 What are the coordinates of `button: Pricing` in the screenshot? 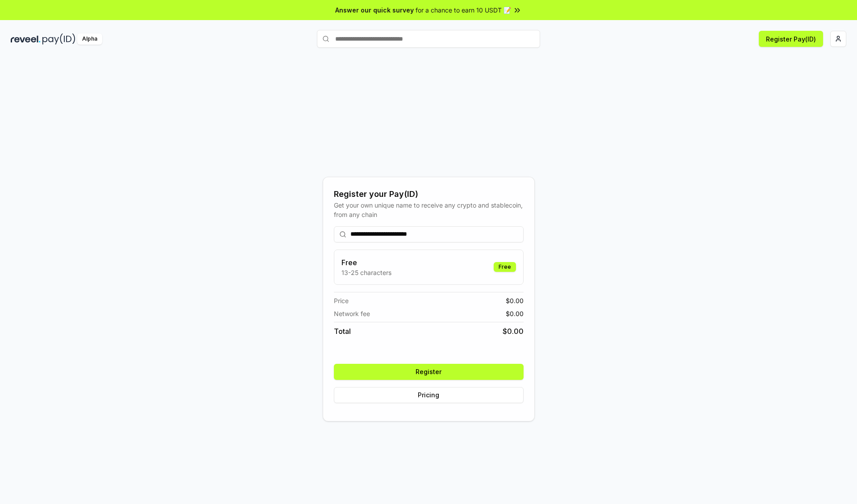 It's located at (428, 395).